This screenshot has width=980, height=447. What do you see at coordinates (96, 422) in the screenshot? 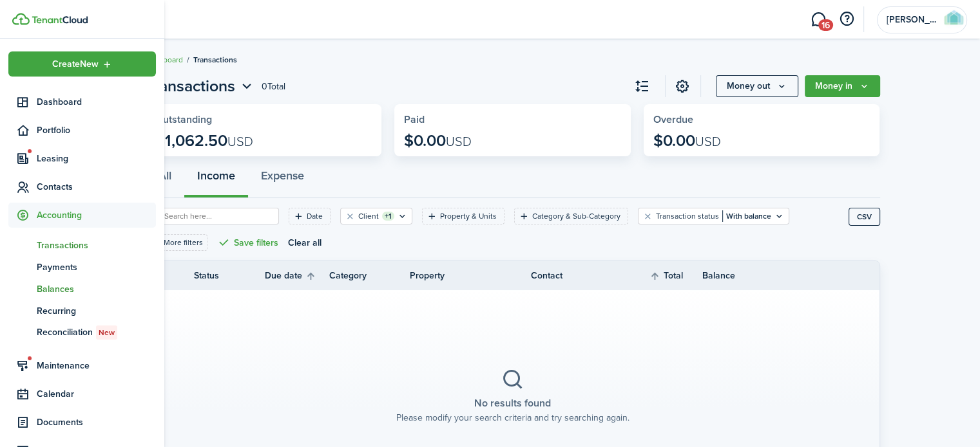
I see `span: Documents` at bounding box center [96, 422].